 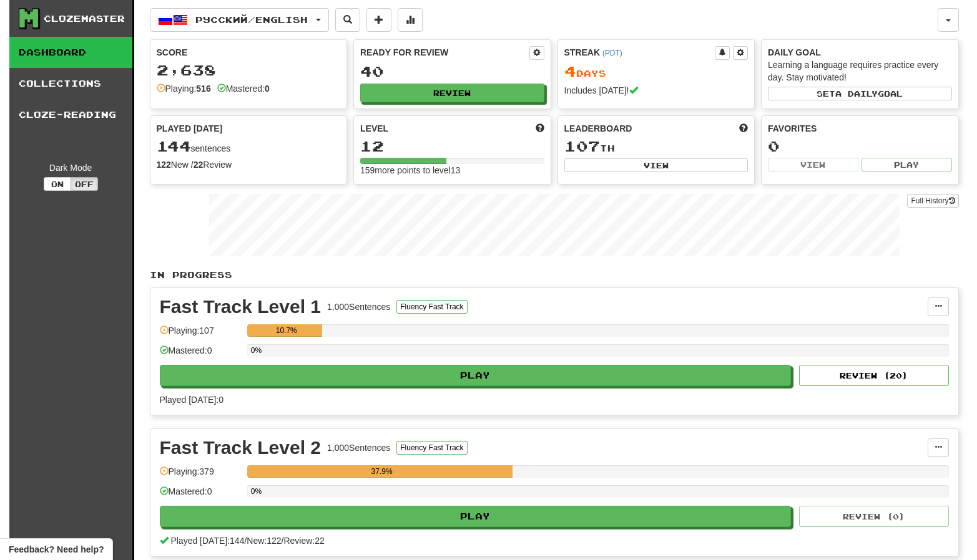 I want to click on button: Review, so click(x=452, y=93).